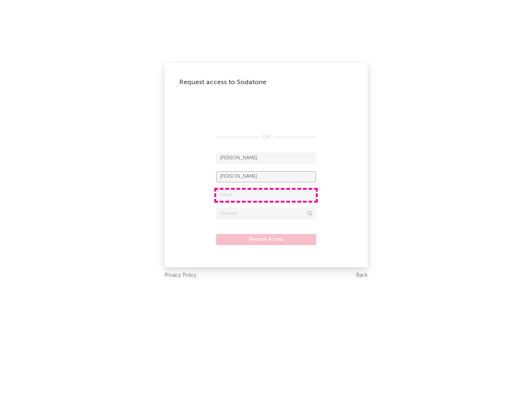 Image resolution: width=532 pixels, height=406 pixels. Describe the element at coordinates (362, 275) in the screenshot. I see `a: Back` at that location.